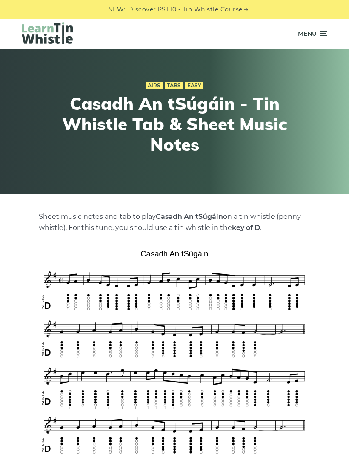 The height and width of the screenshot is (457, 349). I want to click on h1: Casadh An tSúgáin - Tin Whistle Tab & Sheet Music Notes, so click(175, 124).